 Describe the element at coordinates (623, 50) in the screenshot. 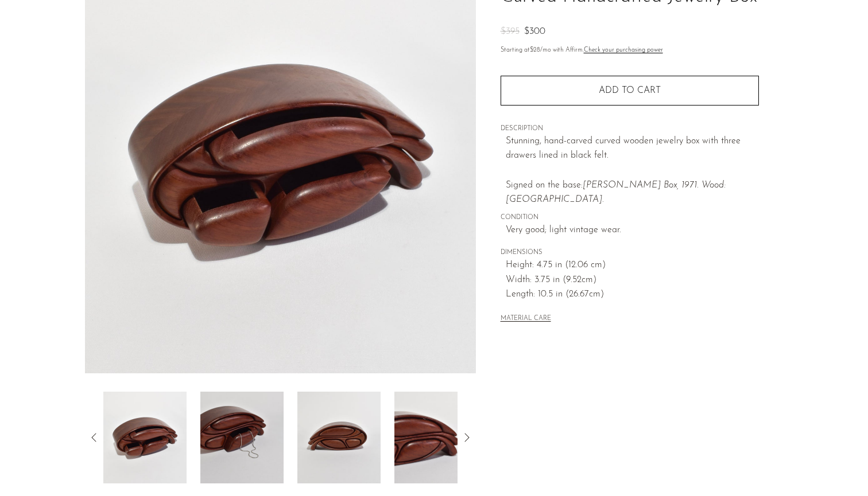

I see `a: Check your purchasing power - Learn more about Affirm Financing (opens in modal)` at that location.